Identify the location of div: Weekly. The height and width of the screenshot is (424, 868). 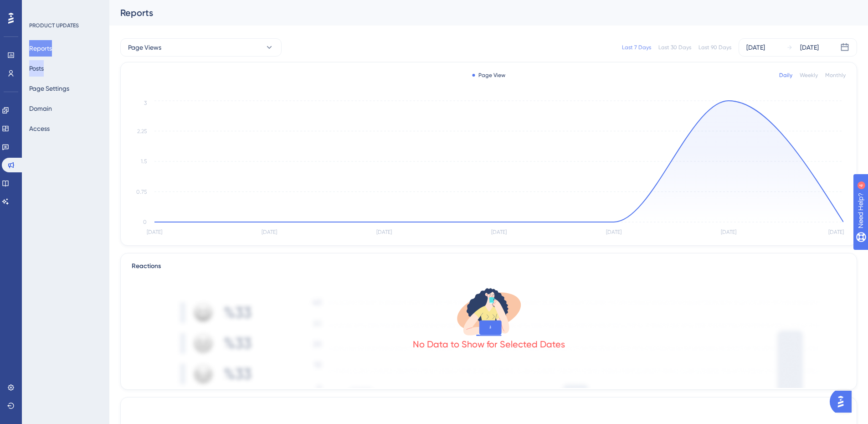
(809, 75).